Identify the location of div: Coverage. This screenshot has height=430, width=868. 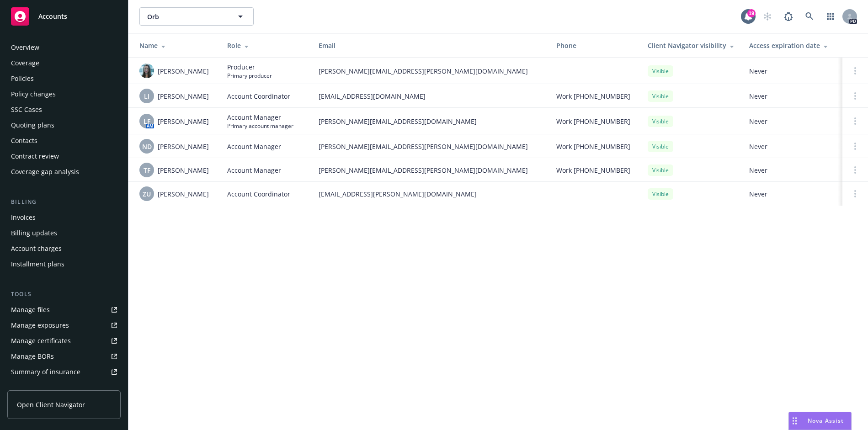
(25, 63).